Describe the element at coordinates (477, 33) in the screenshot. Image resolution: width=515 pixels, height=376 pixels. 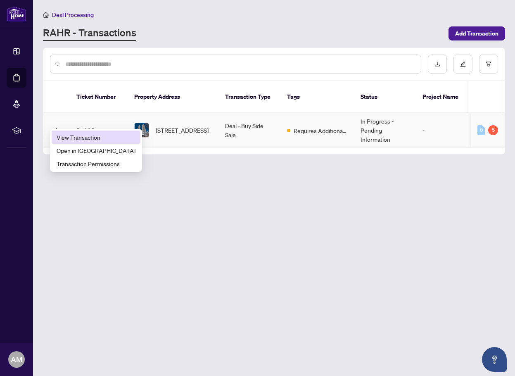
I see `span: Add Transaction` at that location.